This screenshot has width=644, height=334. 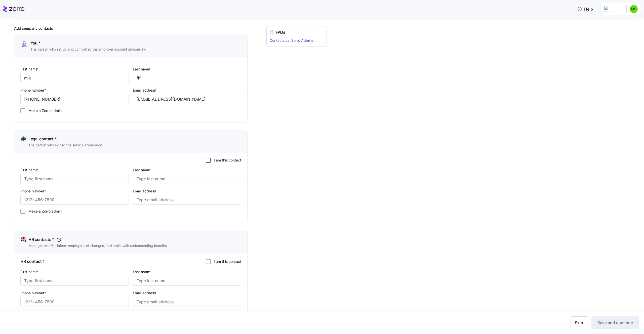 What do you see at coordinates (613, 9) in the screenshot?
I see `img: Employer logo` at bounding box center [613, 9].